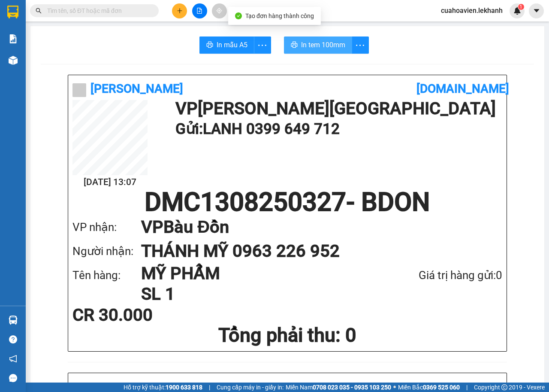 Image resolution: width=549 pixels, height=392 pixels. I want to click on h1: SL 1, so click(257, 294).